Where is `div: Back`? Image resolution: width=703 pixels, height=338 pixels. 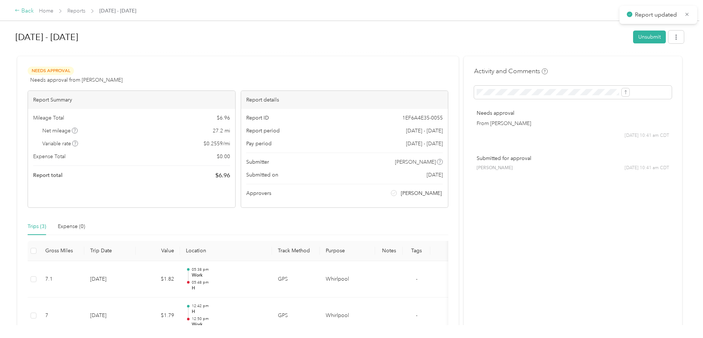 div: Back is located at coordinates (24, 11).